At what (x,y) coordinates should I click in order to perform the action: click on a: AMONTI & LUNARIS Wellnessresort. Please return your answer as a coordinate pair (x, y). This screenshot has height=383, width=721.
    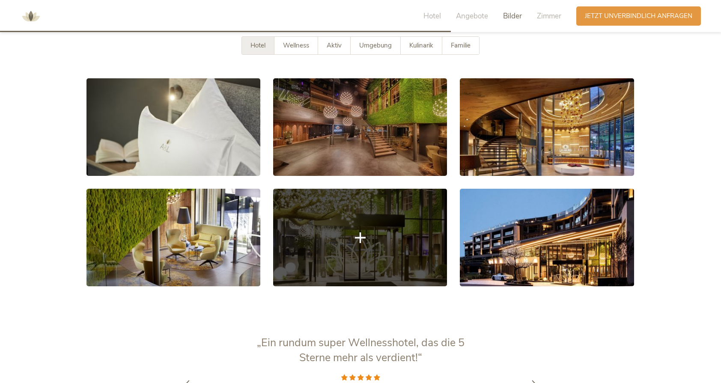
    Looking at the image, I should click on (31, 16).